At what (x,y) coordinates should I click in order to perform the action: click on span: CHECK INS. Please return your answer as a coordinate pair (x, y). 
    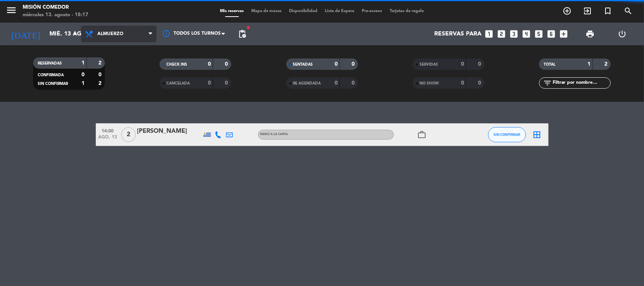
    Looking at the image, I should click on (177, 64).